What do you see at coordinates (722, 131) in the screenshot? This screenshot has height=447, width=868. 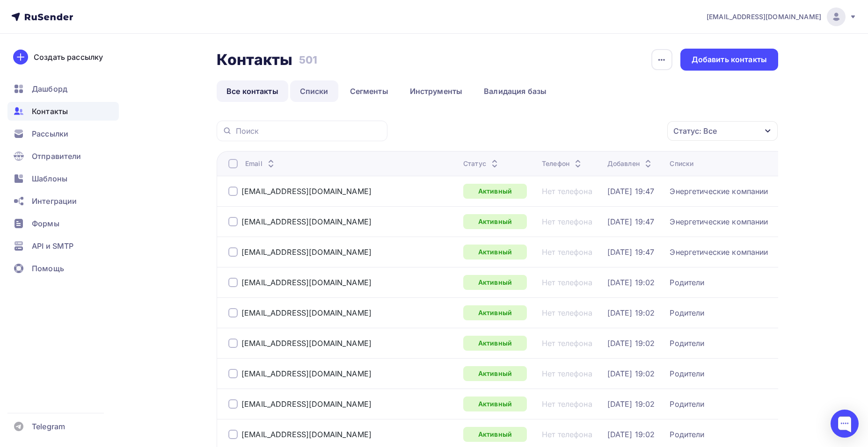 I see `button: Статус: Все` at bounding box center [722, 131].